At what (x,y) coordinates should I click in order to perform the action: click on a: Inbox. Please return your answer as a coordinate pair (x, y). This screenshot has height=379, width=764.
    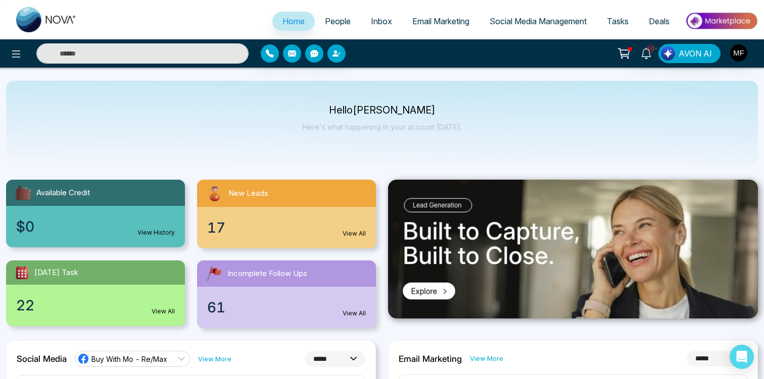
    Looking at the image, I should click on (382, 21).